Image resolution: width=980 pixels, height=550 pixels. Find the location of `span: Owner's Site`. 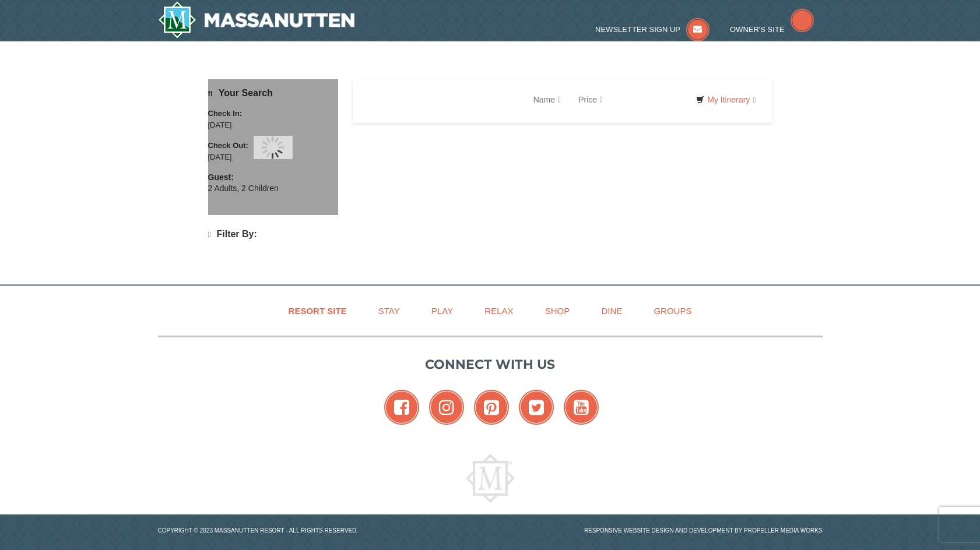

span: Owner's Site is located at coordinates (757, 29).